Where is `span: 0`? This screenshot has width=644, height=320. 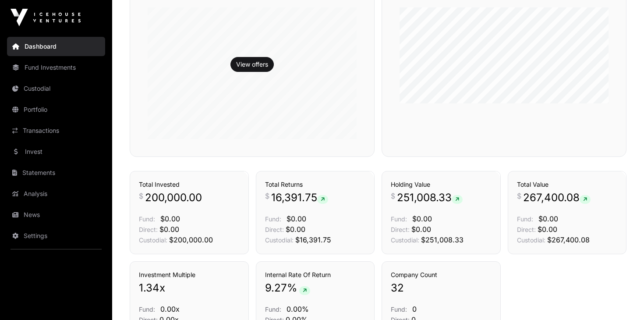
span: 0 is located at coordinates (414, 309).